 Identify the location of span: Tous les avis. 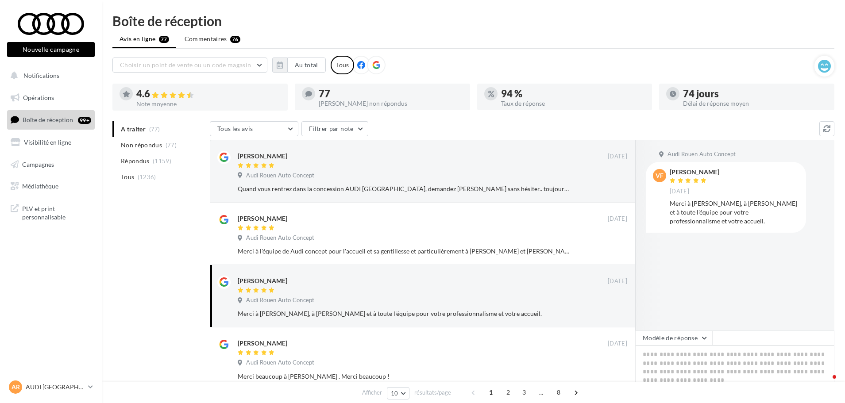
(235, 128).